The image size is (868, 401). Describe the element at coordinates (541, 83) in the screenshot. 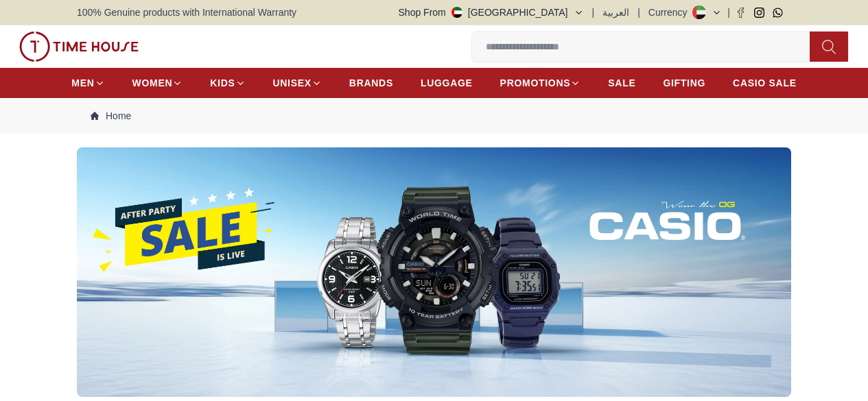

I see `a: PROMOTIONS` at that location.